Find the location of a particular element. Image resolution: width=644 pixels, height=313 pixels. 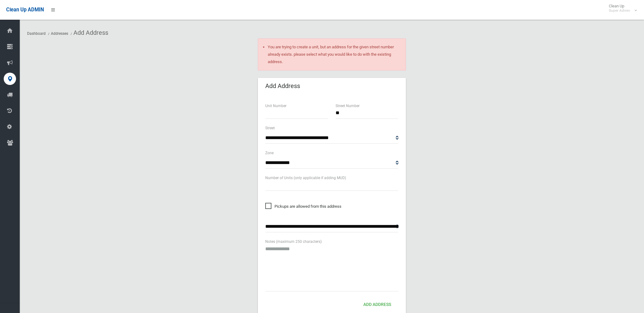

li: You are trying to create a unit, but an address for the given street number already exists. pleas... is located at coordinates (334, 54).